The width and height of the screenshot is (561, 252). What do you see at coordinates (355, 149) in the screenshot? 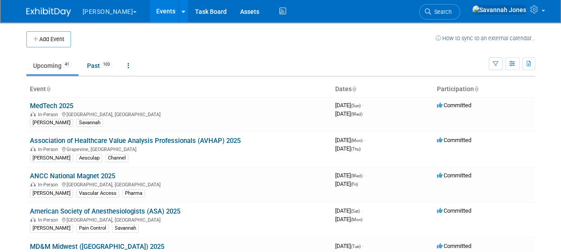
I see `span: (Thu)` at bounding box center [355, 149].